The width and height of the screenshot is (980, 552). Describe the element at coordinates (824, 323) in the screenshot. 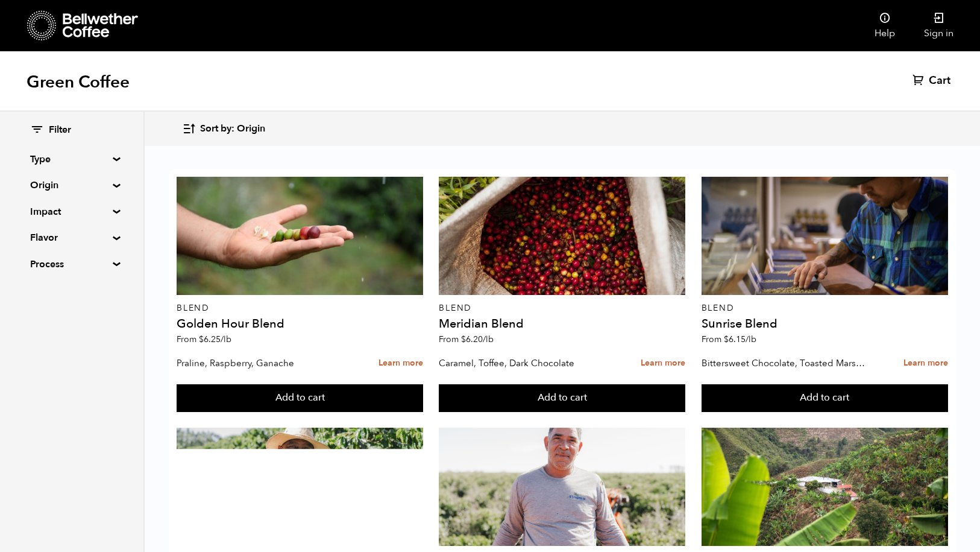

I see `h4: Sunrise Blend` at that location.